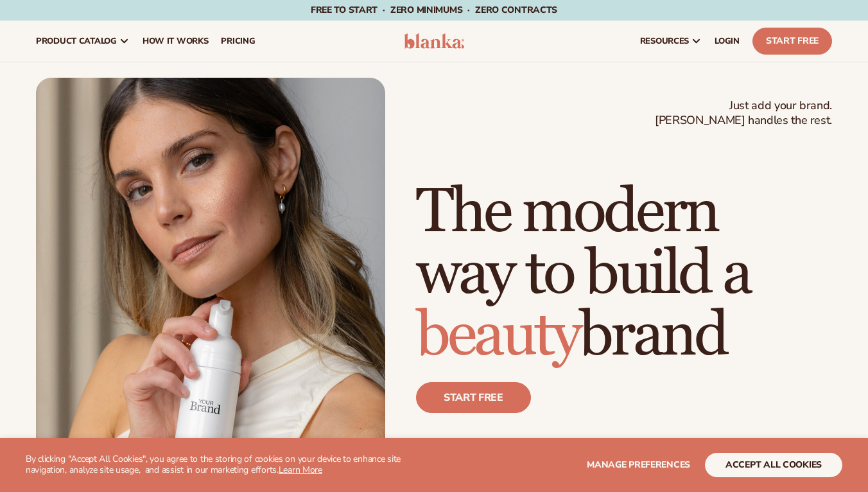 This screenshot has width=868, height=492. I want to click on a: pricing, so click(237, 41).